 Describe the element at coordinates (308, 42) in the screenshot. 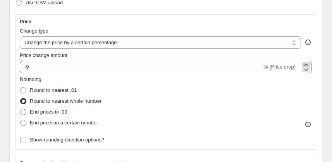

I see `div: help` at that location.